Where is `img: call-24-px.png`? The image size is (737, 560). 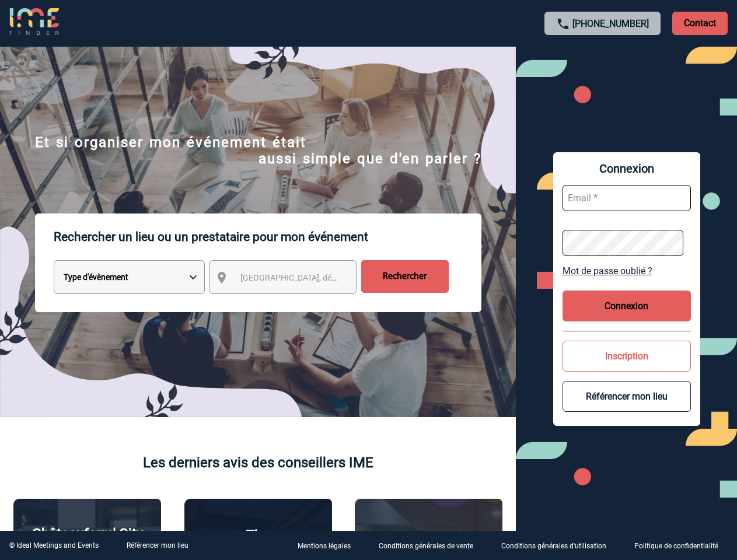 img: call-24-px.png is located at coordinates (563, 24).